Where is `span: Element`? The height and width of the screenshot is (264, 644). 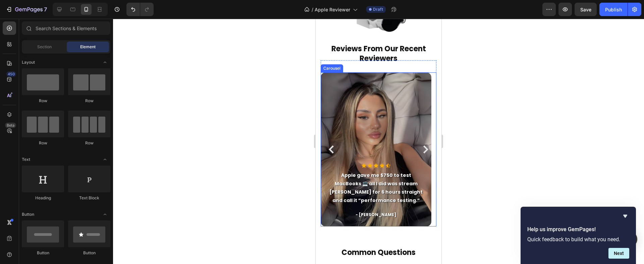 span: Element is located at coordinates (88, 47).